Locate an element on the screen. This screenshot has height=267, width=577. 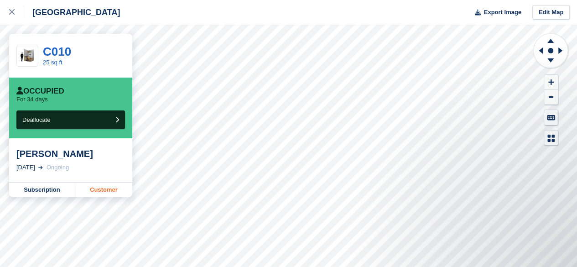
a: Subscription is located at coordinates (42, 190).